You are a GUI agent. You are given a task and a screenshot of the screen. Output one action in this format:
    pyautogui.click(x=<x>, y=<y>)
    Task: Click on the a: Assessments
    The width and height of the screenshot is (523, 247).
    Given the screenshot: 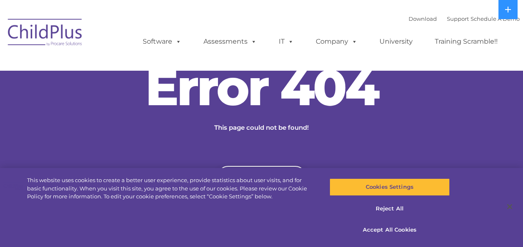 What is the action you would take?
    pyautogui.click(x=230, y=42)
    